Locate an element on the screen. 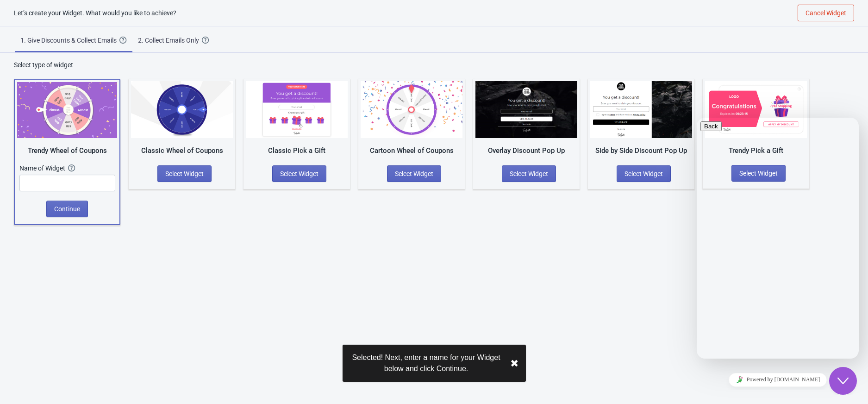  img: trendy_game.png is located at coordinates (67, 110).